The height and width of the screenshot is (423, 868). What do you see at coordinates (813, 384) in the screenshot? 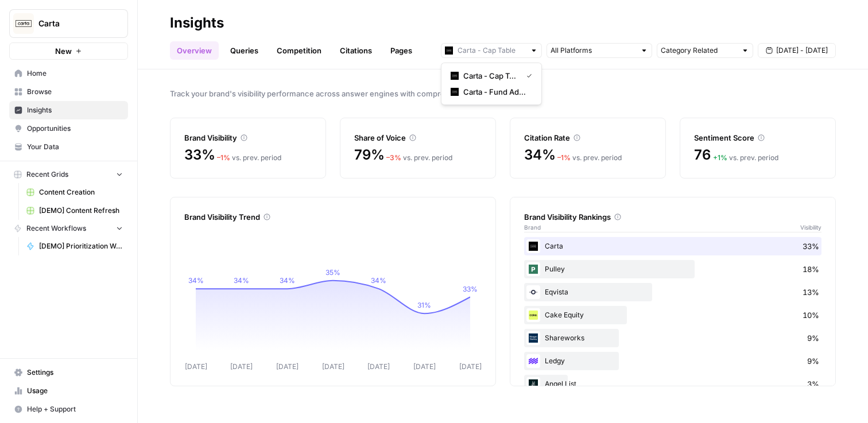
I see `span: 3%` at bounding box center [813, 384].